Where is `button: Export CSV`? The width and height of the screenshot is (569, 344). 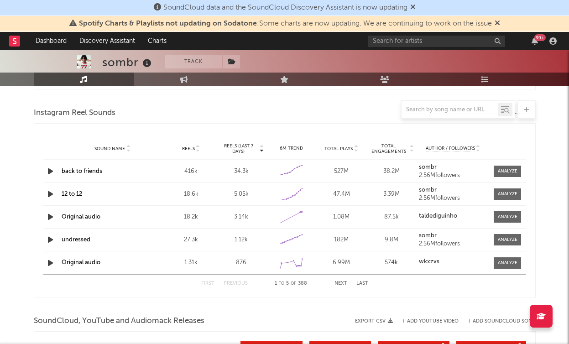 button: Export CSV is located at coordinates (373, 321).